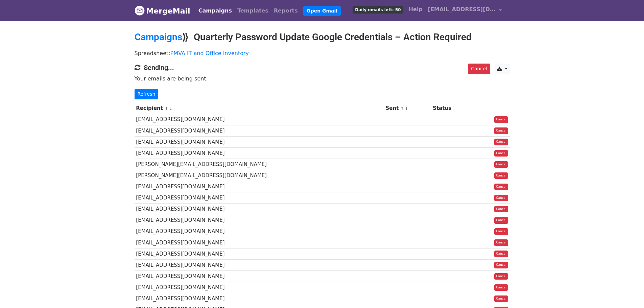  Describe the element at coordinates (140, 10) in the screenshot. I see `img: MergeMail logo` at that location.